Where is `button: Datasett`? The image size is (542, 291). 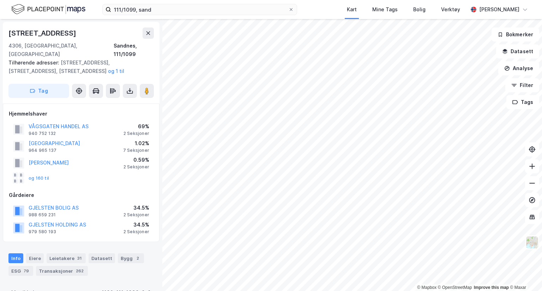
button: Datasett is located at coordinates (518, 52).